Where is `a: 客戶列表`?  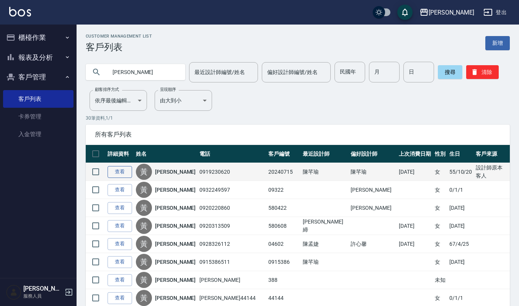
a: 客戶列表 is located at coordinates (38, 99).